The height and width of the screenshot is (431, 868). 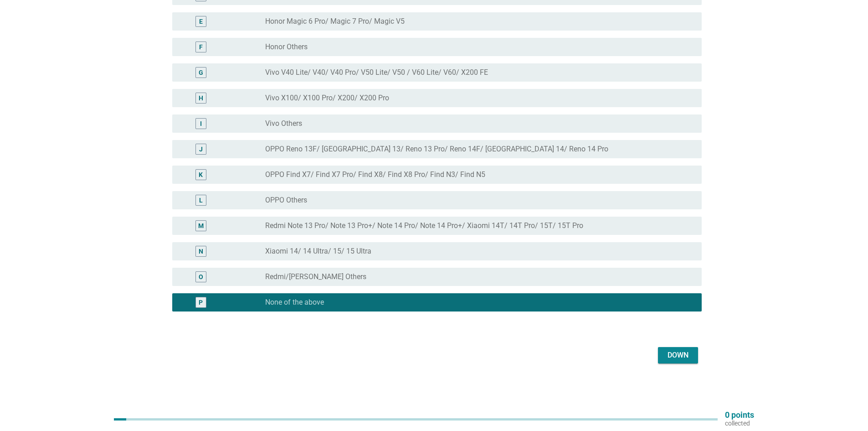 I want to click on font: None of the above, so click(x=294, y=301).